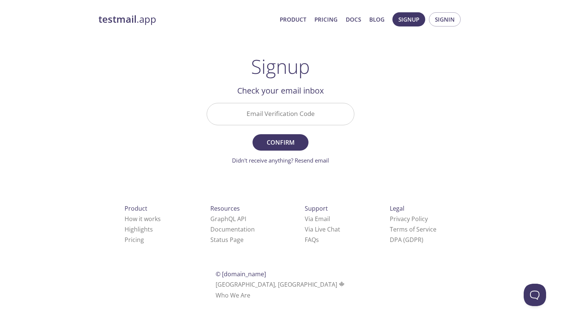 This screenshot has height=321, width=561. Describe the element at coordinates (408, 19) in the screenshot. I see `button: Signup` at that location.